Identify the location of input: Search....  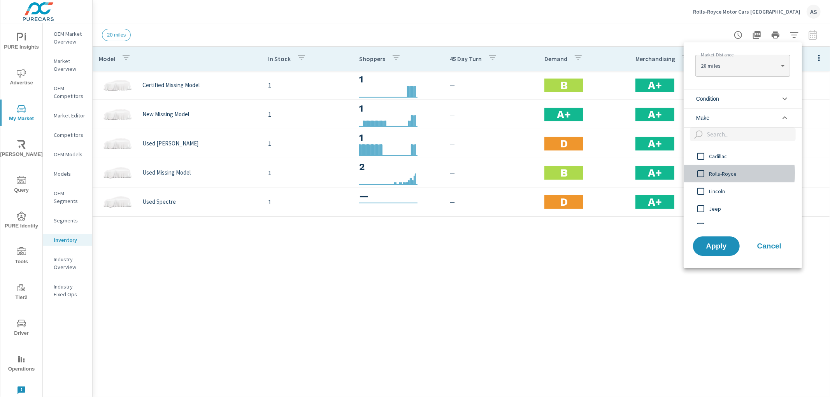
(749, 134).